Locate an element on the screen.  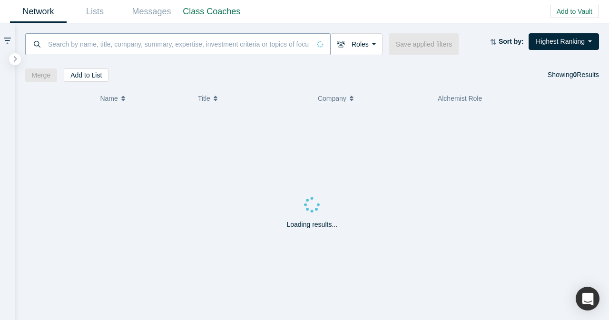
button: Highest Ranking is located at coordinates (564, 41).